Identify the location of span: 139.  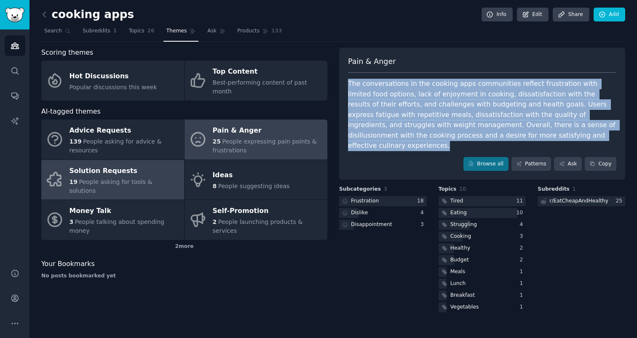
(75, 142).